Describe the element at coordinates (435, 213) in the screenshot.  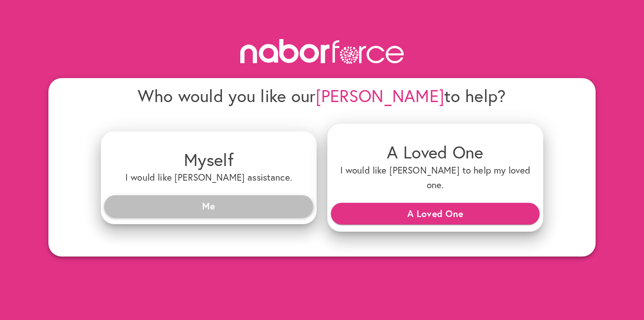
I see `span: A Loved One` at that location.